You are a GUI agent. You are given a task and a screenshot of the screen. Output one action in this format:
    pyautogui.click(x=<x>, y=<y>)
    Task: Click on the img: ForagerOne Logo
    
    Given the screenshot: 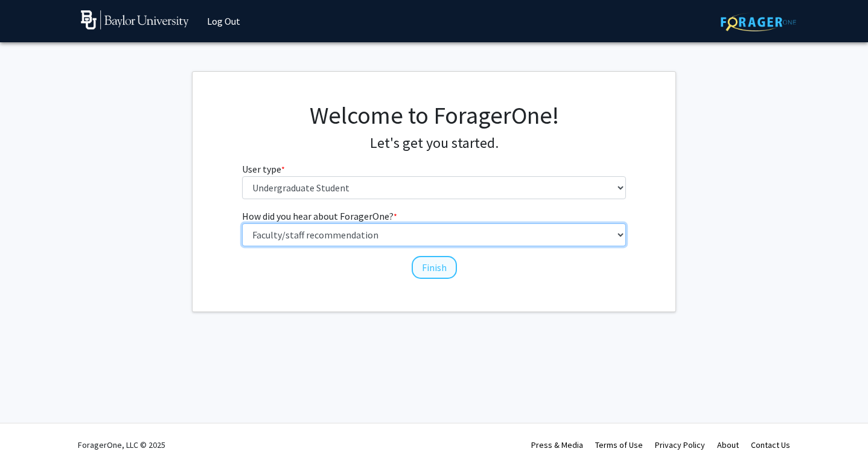 What is the action you would take?
    pyautogui.click(x=758, y=22)
    